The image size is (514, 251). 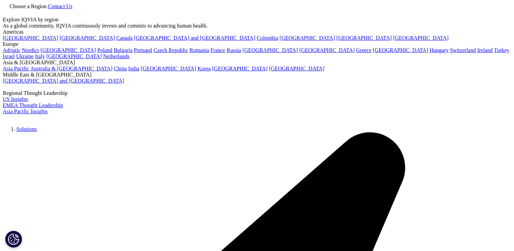 What do you see at coordinates (502, 50) in the screenshot?
I see `a: Turkey` at bounding box center [502, 50].